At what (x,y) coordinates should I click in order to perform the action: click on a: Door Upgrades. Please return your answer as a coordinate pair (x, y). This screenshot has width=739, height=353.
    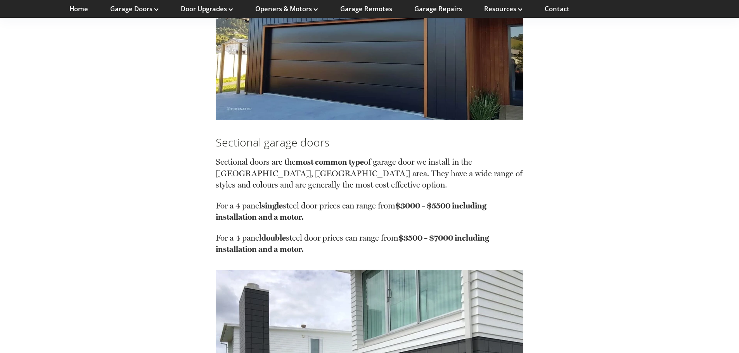
    Looking at the image, I should click on (207, 9).